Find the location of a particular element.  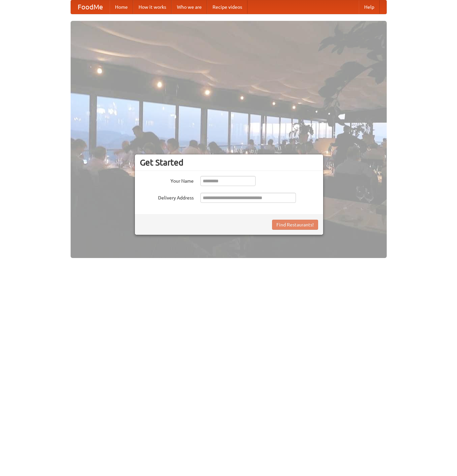

label: Delivery Address is located at coordinates (167, 197).